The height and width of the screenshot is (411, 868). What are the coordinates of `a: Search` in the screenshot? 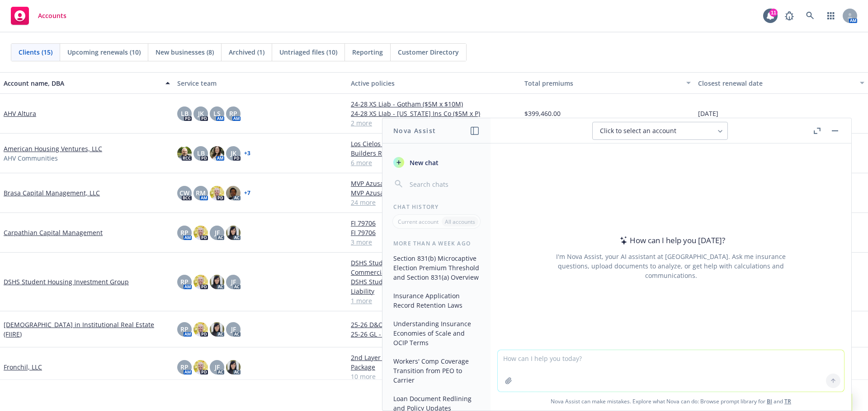 It's located at (810, 16).